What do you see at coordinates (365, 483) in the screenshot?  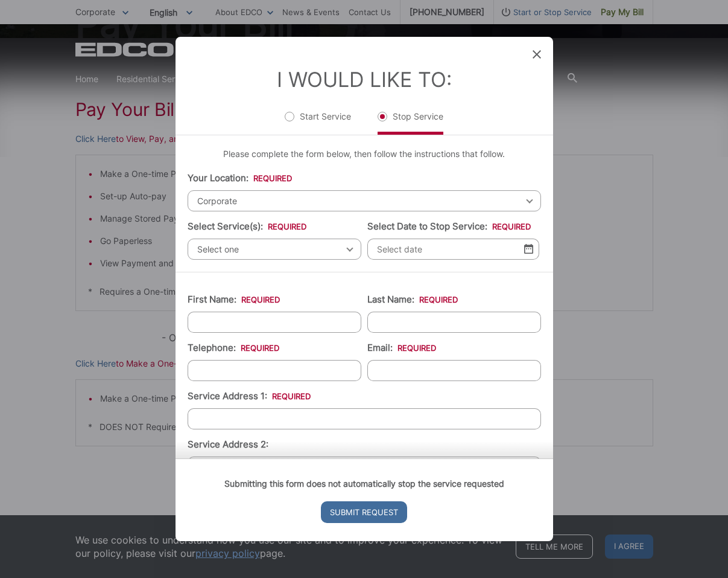 I see `strong: Submitting this form does not automatically stop the service requested` at bounding box center [365, 483].